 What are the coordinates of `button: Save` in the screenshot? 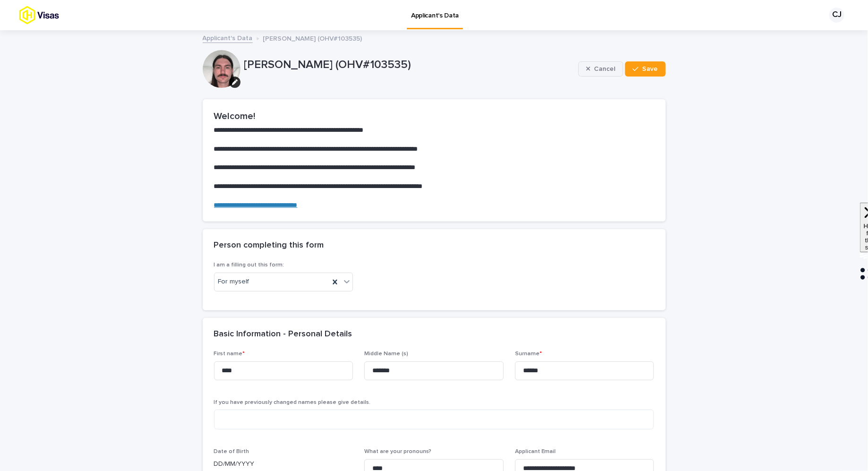 It's located at (645, 69).